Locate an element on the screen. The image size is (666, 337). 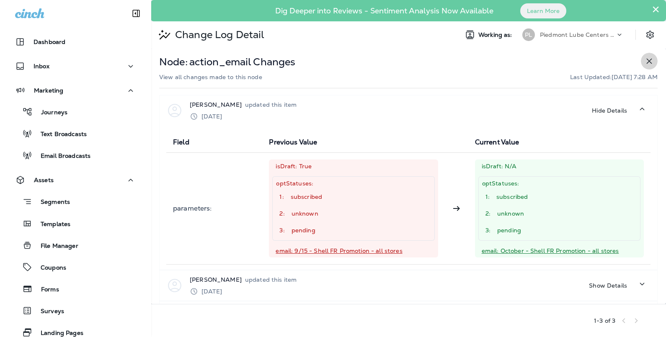
p: parameters : is located at coordinates (214, 209).